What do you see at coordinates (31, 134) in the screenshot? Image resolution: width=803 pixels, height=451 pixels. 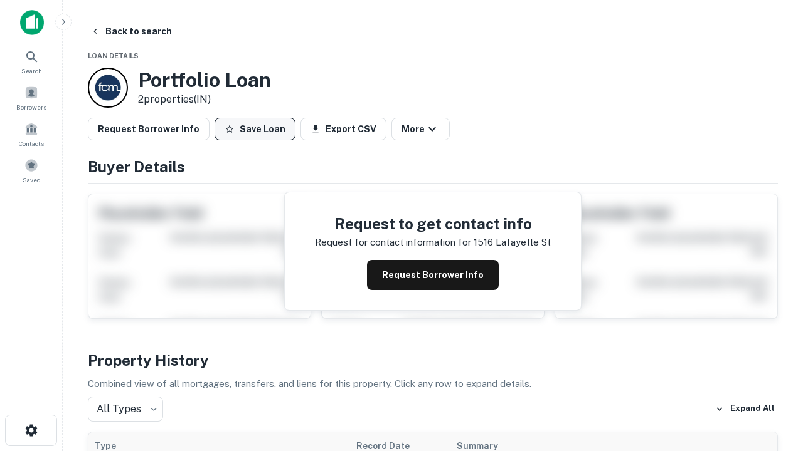 I see `div: Contacts` at bounding box center [31, 134].